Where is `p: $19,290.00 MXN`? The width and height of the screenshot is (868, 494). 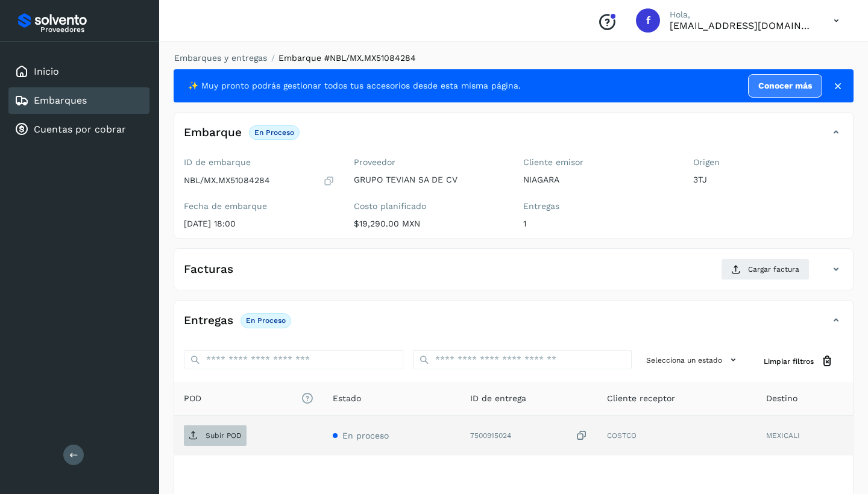 p: $19,290.00 MXN is located at coordinates (429, 224).